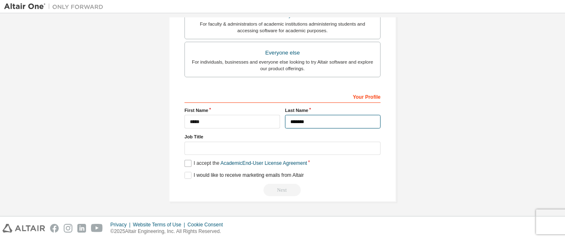 This screenshot has width=565, height=240. Describe the element at coordinates (282, 65) in the screenshot. I see `div: For individuals, businesses and everyone else looking to try Altair software and explore our prod...` at that location.